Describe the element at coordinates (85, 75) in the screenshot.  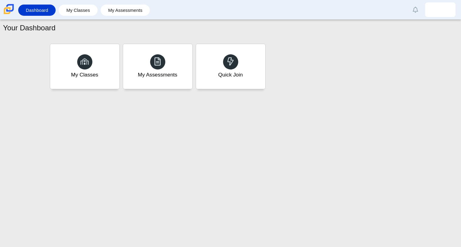
I see `div: My Classes` at that location.